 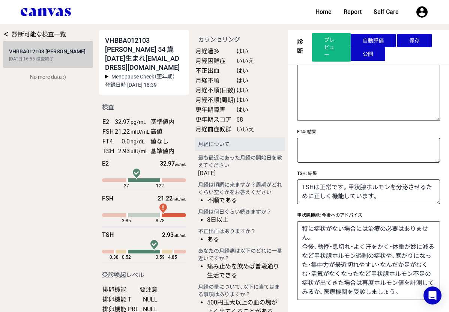 What do you see at coordinates (179, 199) in the screenshot?
I see `span: mIU/mL` at bounding box center [179, 199].